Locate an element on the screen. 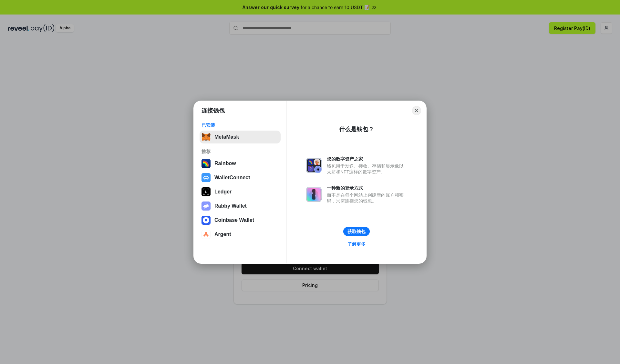 Image resolution: width=620 pixels, height=364 pixels. div: WalletConnect is located at coordinates (232, 178).